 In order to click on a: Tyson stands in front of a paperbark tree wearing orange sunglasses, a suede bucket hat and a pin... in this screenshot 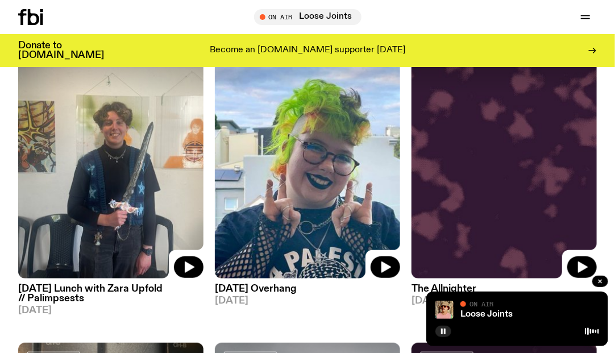, I will do `click(445, 310)`.